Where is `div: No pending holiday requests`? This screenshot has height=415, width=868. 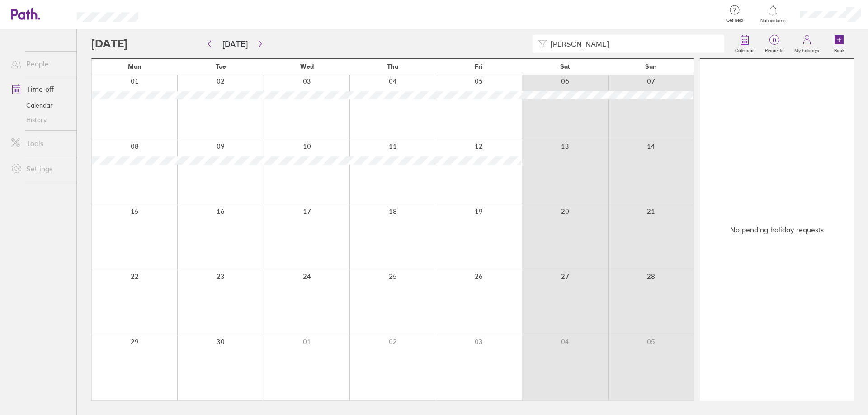
div: No pending holiday requests is located at coordinates (777, 230).